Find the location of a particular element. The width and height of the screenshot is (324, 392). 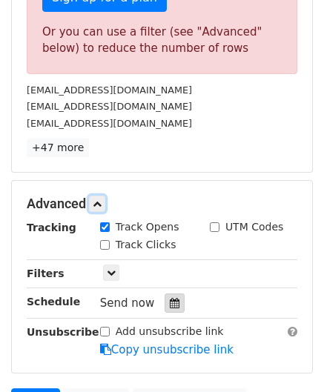

strong: Schedule is located at coordinates (53, 302).